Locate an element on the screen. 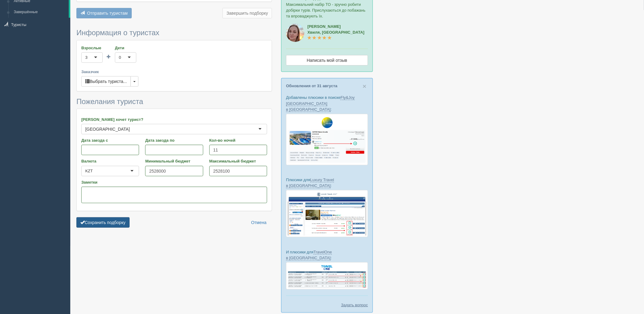 Image resolution: width=644 pixels, height=314 pixels. button: Сохранить подборку is located at coordinates (103, 222).